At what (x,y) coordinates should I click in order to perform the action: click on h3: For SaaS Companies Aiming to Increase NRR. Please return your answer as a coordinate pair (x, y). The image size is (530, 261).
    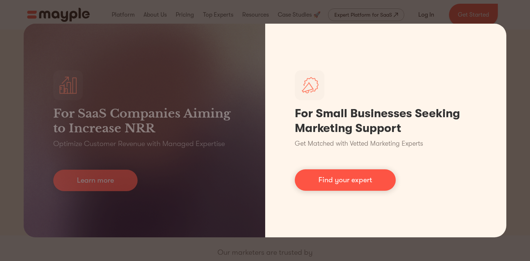
    Looking at the image, I should click on (144, 121).